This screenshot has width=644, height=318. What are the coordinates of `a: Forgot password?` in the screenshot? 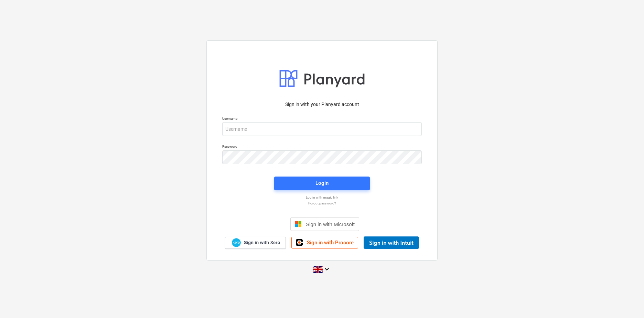 It's located at (322, 203).